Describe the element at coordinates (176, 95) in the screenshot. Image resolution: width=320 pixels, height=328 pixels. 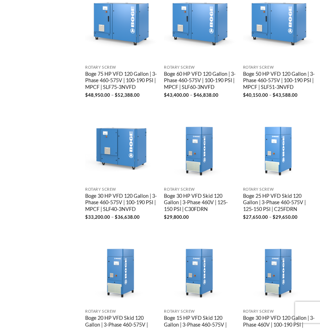
I see `bdi: 43,400.00` at that location.